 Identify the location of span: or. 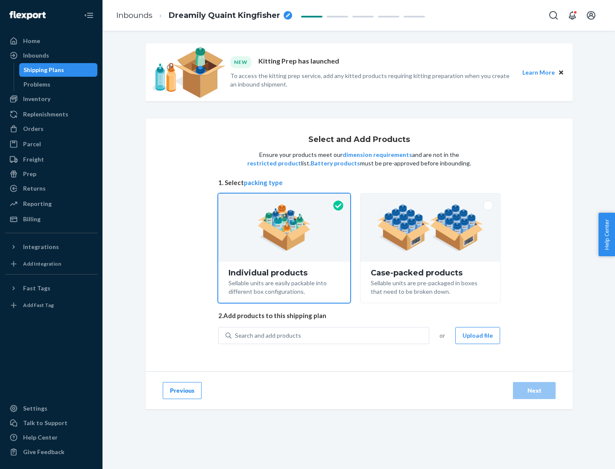
(442, 336).